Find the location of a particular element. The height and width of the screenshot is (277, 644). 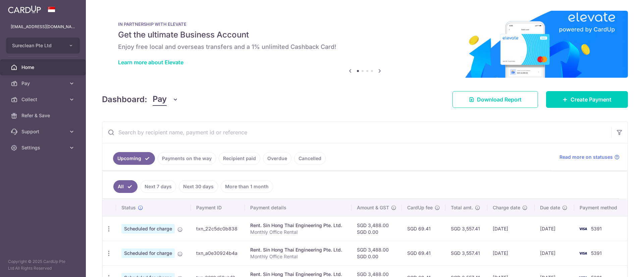

span: Support is located at coordinates (44, 132).